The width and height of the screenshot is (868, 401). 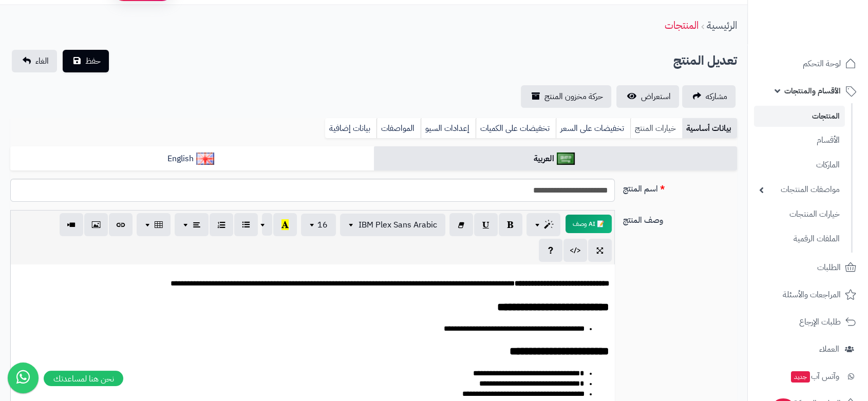 What do you see at coordinates (648, 97) in the screenshot?
I see `a: استعراض` at bounding box center [648, 97].